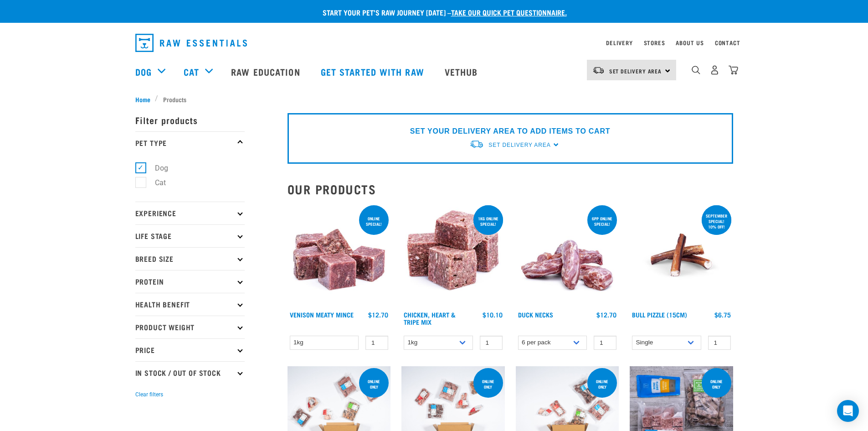 This screenshot has width=868, height=431. Describe the element at coordinates (716, 221) in the screenshot. I see `div: September special! 10% off!` at that location.